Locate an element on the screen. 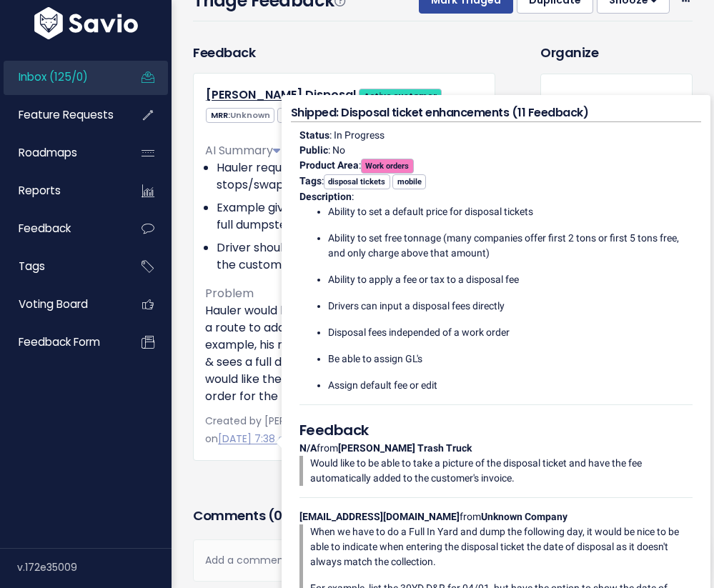  span: Feature Requests is located at coordinates (66, 115).